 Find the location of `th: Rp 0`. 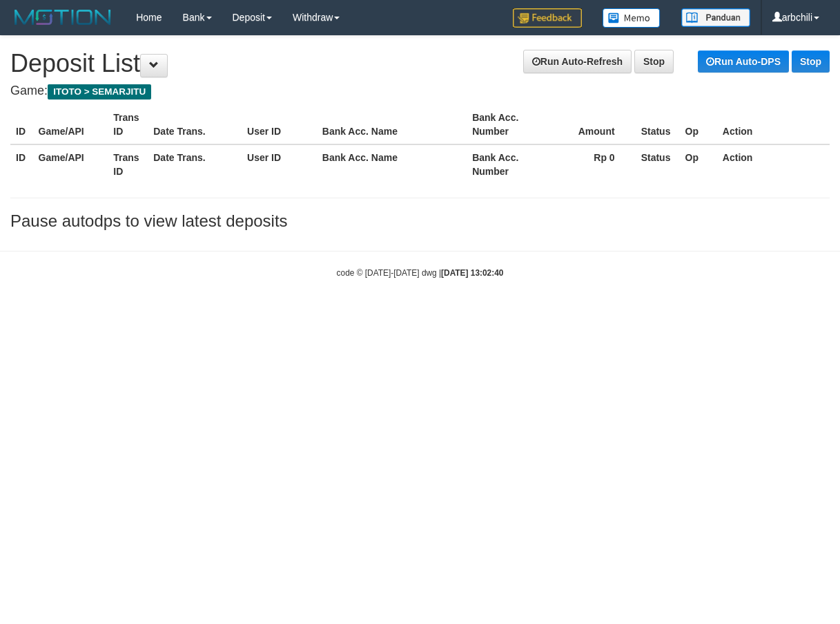

th: Rp 0 is located at coordinates (598, 164).